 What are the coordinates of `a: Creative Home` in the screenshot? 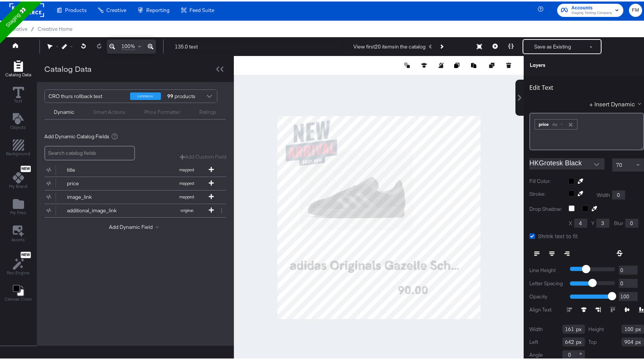 It's located at (55, 27).